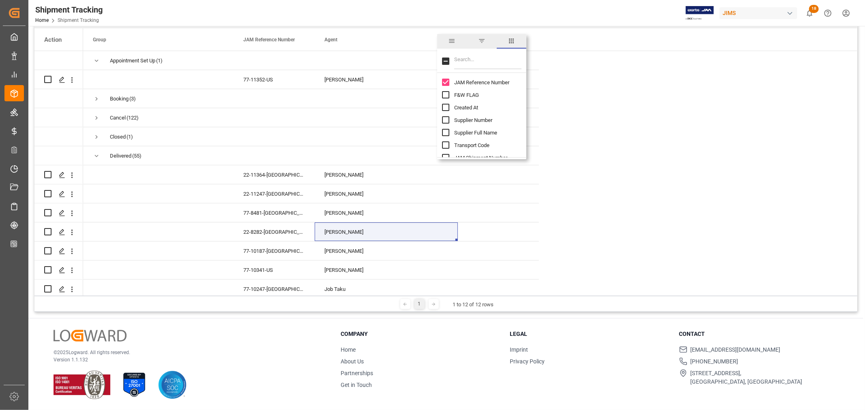  Describe the element at coordinates (466, 95) in the screenshot. I see `span: F&W FLAG` at that location.